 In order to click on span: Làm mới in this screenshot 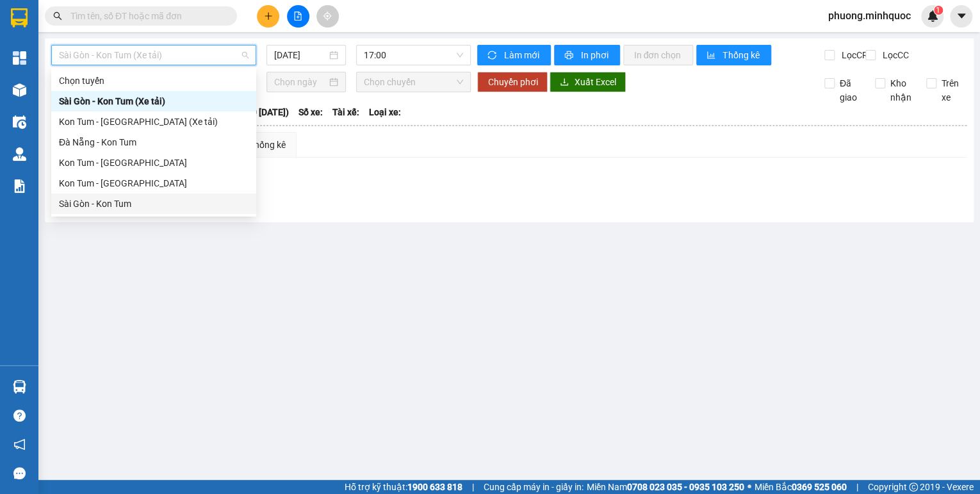, I will do `click(522, 55)`.